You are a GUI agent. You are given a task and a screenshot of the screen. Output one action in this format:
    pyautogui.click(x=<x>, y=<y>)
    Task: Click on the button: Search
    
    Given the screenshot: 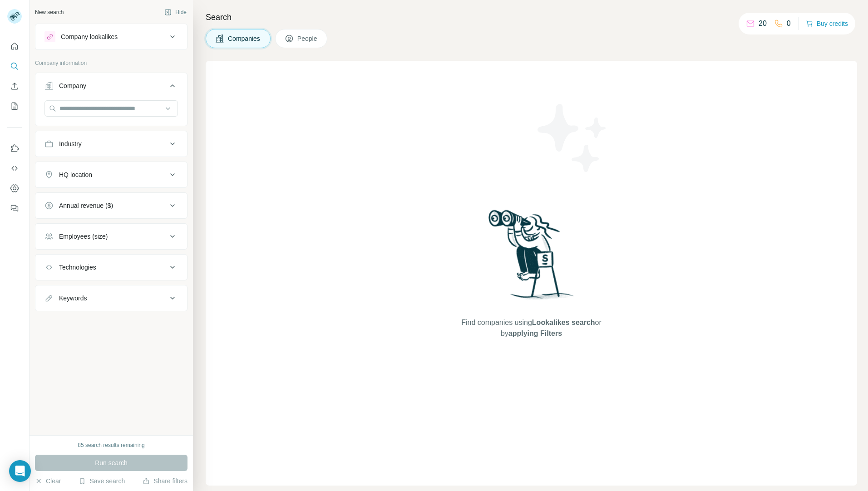 What is the action you would take?
    pyautogui.click(x=15, y=66)
    